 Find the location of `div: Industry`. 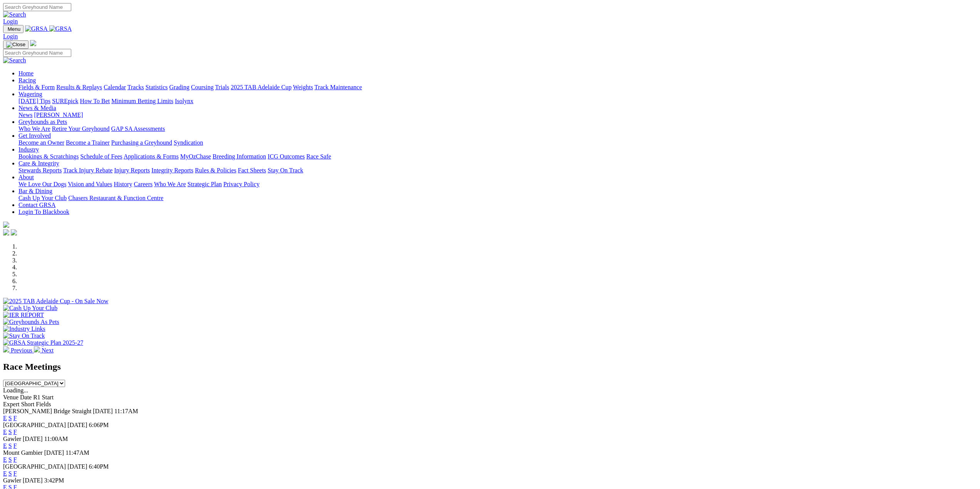

div: Industry is located at coordinates (497, 157).